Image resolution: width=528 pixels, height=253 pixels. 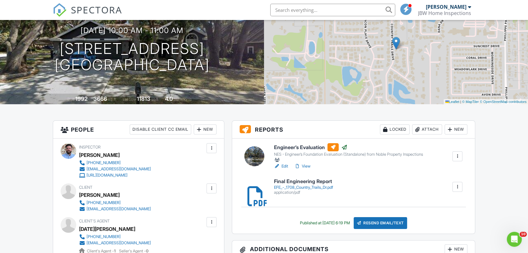 What do you see at coordinates (90, 147) in the screenshot?
I see `span: Inspector` at bounding box center [90, 147].